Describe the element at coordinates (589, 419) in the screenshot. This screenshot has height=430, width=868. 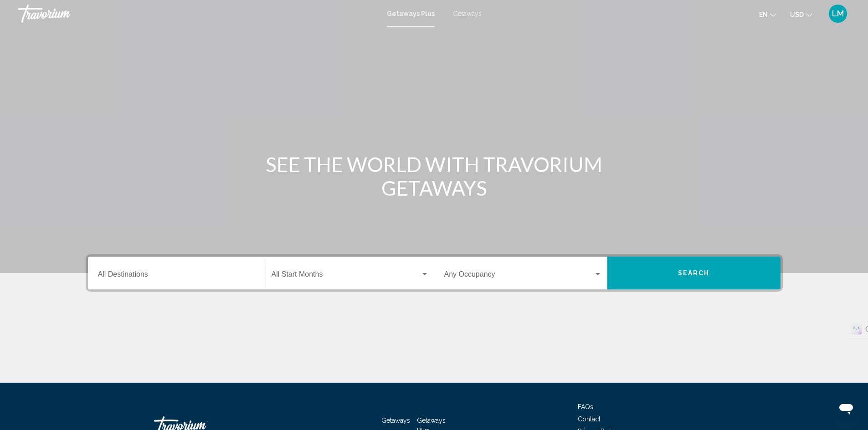
I see `a: Contact` at that location.